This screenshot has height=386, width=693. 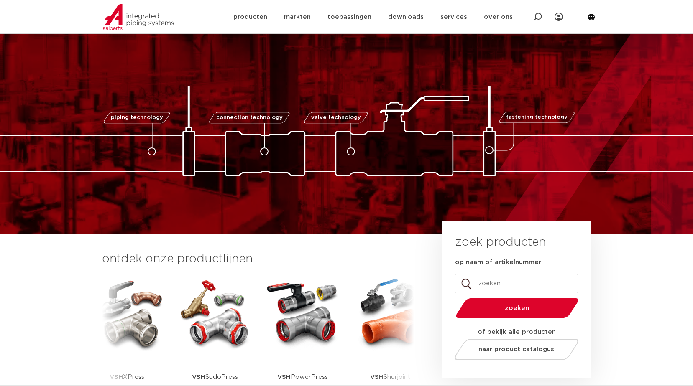 What do you see at coordinates (516, 350) in the screenshot?
I see `a: naar product catalogus` at bounding box center [516, 350].